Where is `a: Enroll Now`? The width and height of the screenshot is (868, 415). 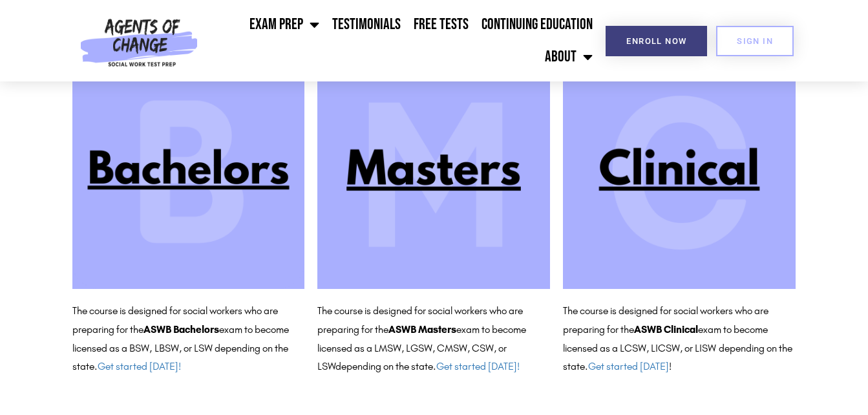 a: Enroll Now is located at coordinates (656, 40).